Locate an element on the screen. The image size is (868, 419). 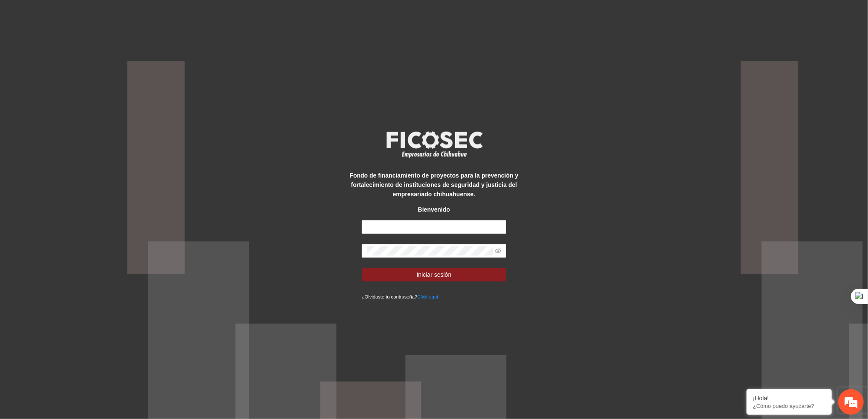
strong: Bienvenido is located at coordinates (433, 209).